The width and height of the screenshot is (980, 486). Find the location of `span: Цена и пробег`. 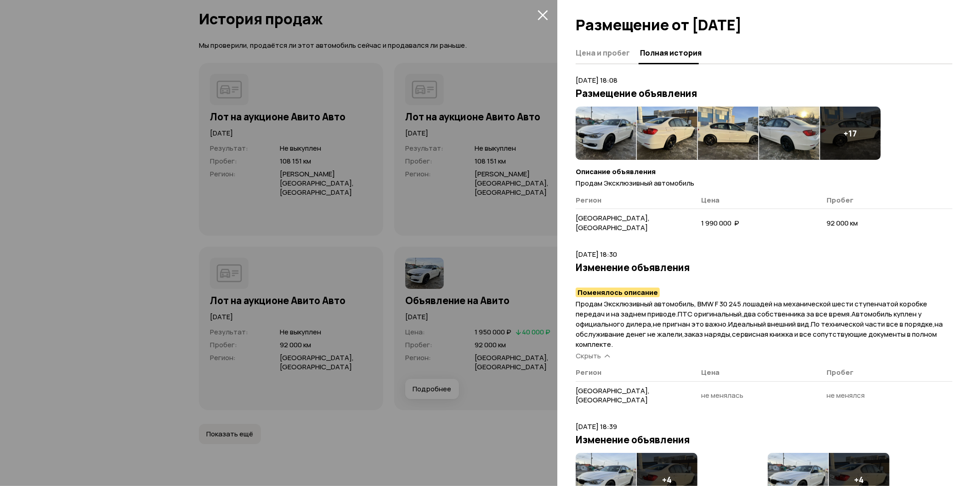

span: Цена и пробег is located at coordinates (602, 53).